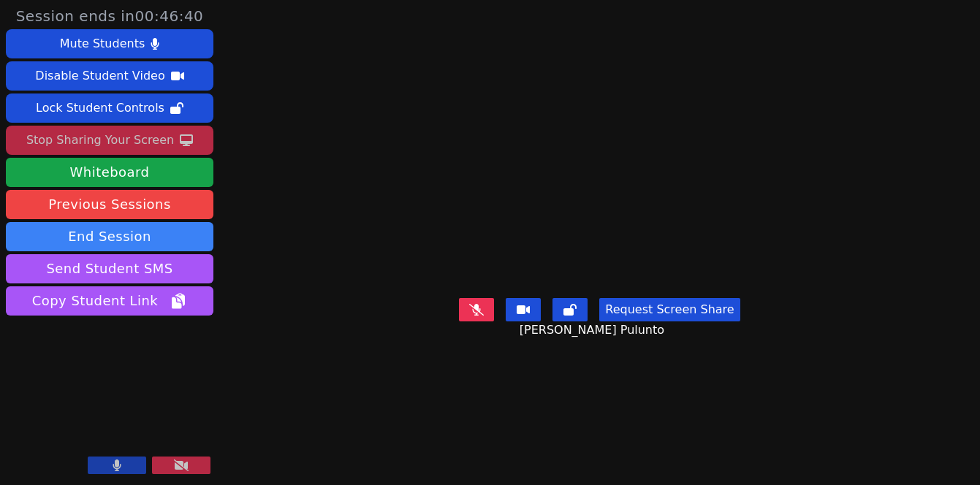  What do you see at coordinates (100, 140) in the screenshot?
I see `div: Stop Sharing Your Screen` at bounding box center [100, 140].